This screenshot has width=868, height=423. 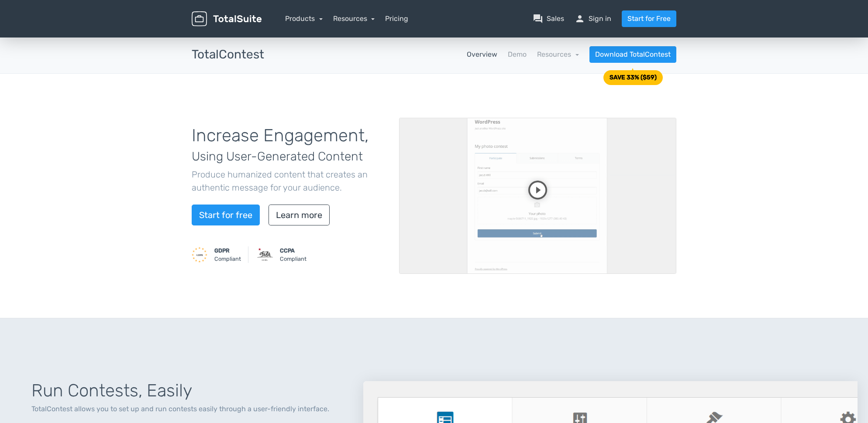 What do you see at coordinates (304, 18) in the screenshot?
I see `a: Products` at bounding box center [304, 18].